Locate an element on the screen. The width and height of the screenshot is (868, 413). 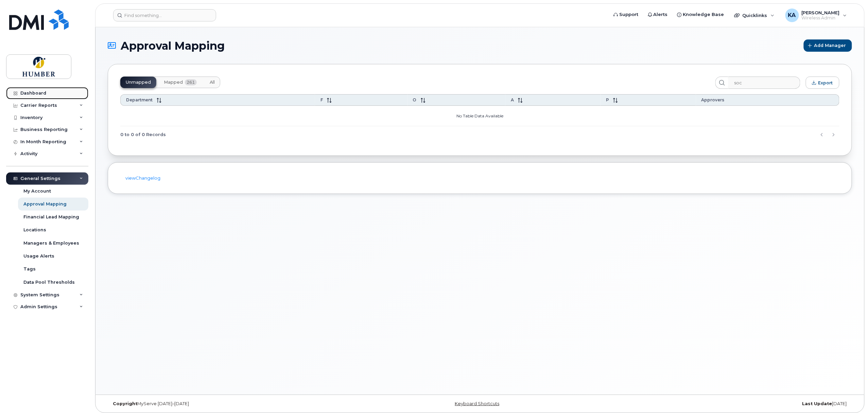
span: Mapped is located at coordinates (173, 82).